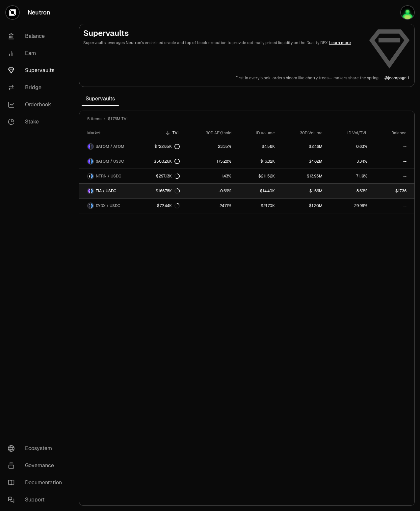  What do you see at coordinates (163, 133) in the screenshot?
I see `div: TVL` at bounding box center [163, 133].